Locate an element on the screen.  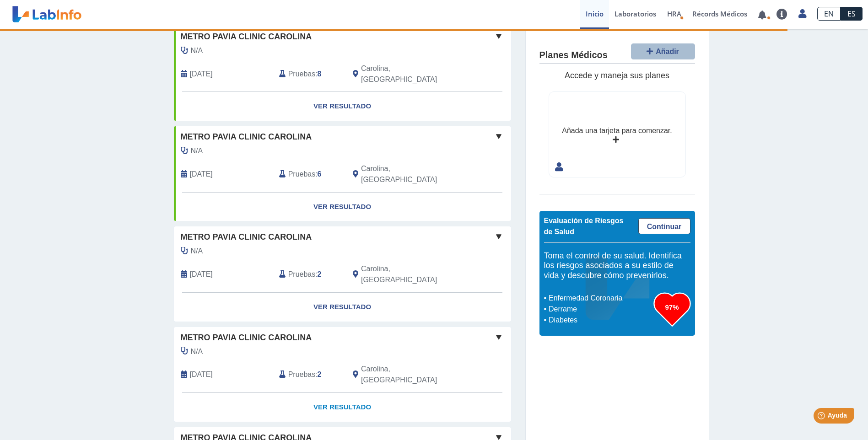
a: Continuar is located at coordinates (664, 226).